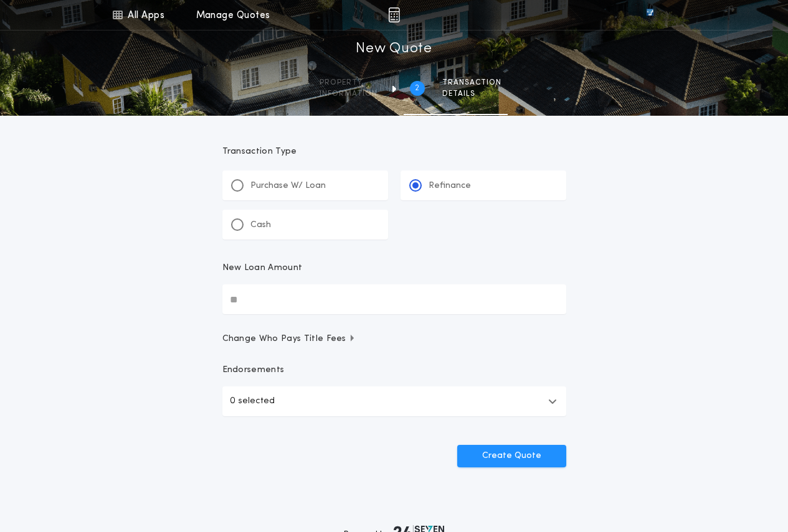 Image resolution: width=788 pixels, height=532 pixels. Describe the element at coordinates (289, 339) in the screenshot. I see `span: Change Who Pays Title Fees` at that location.